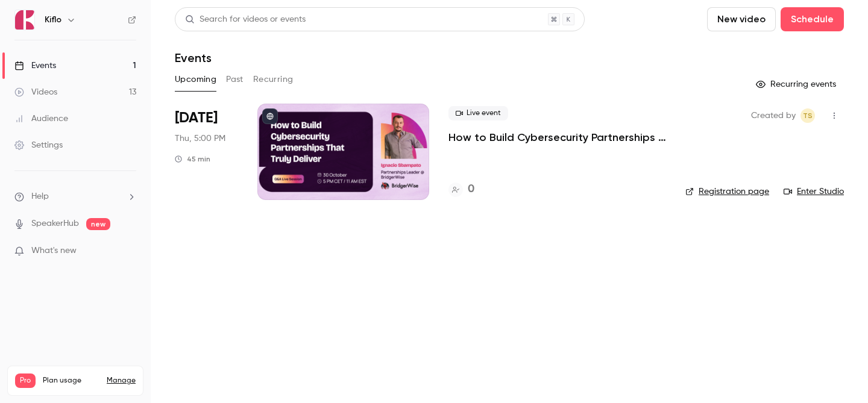  What do you see at coordinates (557, 137) in the screenshot?
I see `p: How to Build Cybersecurity Partnerships That Truly Deliver` at bounding box center [557, 137].